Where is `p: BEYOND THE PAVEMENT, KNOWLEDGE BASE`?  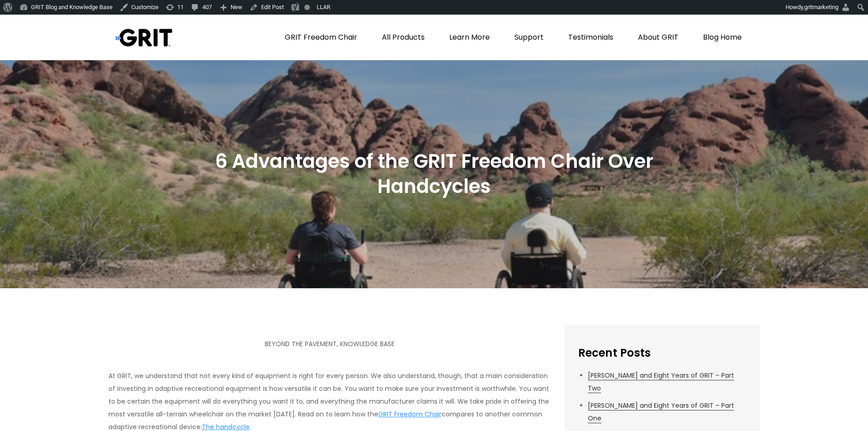
p: BEYOND THE PAVEMENT, KNOWLEDGE BASE is located at coordinates (329, 338).